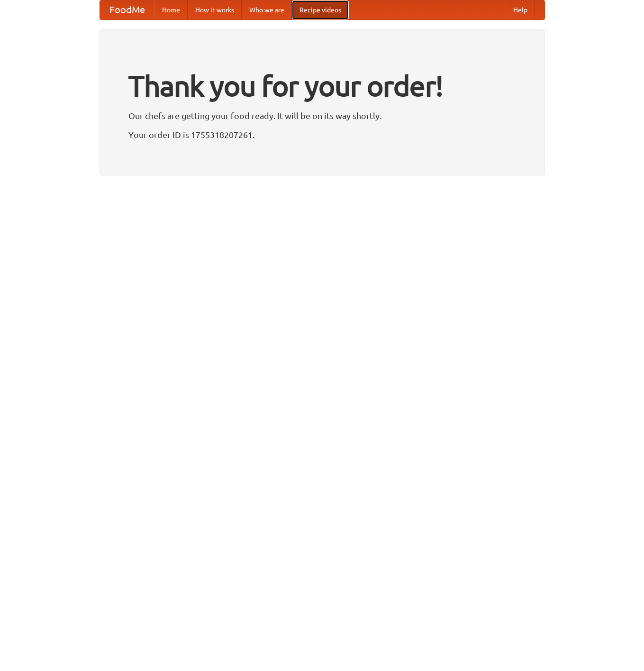 Image resolution: width=644 pixels, height=671 pixels. I want to click on a: Who we are, so click(267, 10).